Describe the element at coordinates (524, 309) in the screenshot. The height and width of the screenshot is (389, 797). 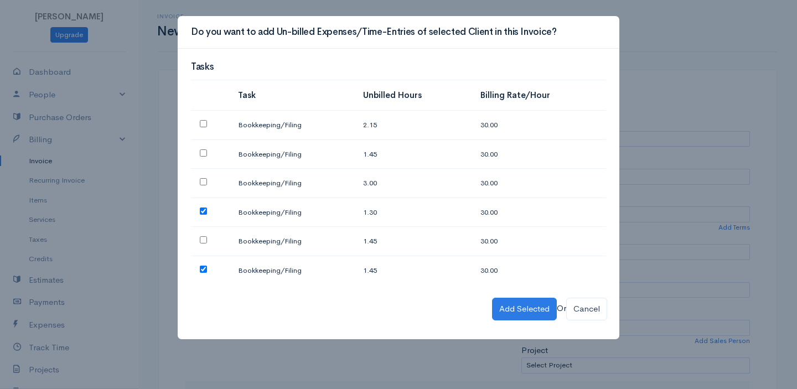
I see `button: Add Selected` at that location.